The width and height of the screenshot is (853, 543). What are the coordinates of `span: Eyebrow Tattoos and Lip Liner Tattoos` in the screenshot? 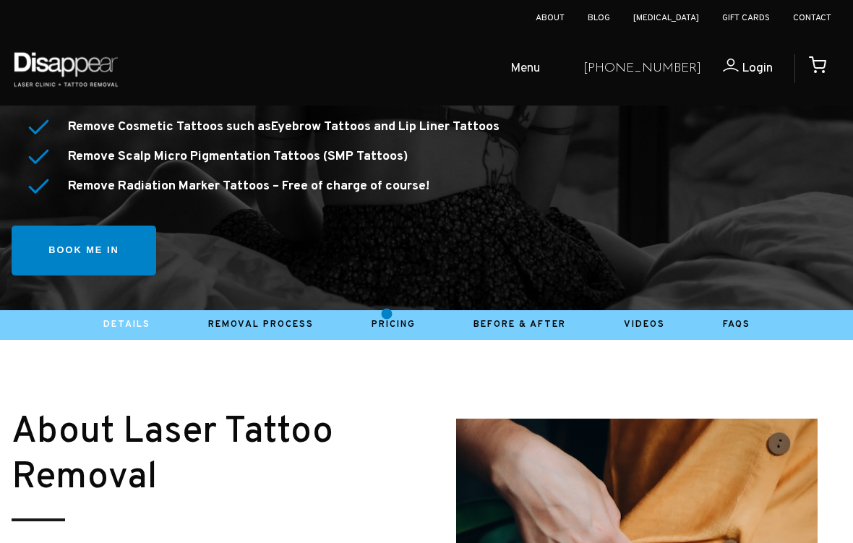 It's located at (385, 127).